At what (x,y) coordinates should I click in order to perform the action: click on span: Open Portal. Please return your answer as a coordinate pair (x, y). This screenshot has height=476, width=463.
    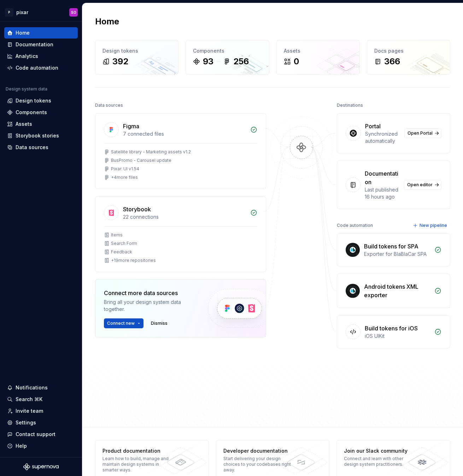
    Looking at the image, I should click on (420, 133).